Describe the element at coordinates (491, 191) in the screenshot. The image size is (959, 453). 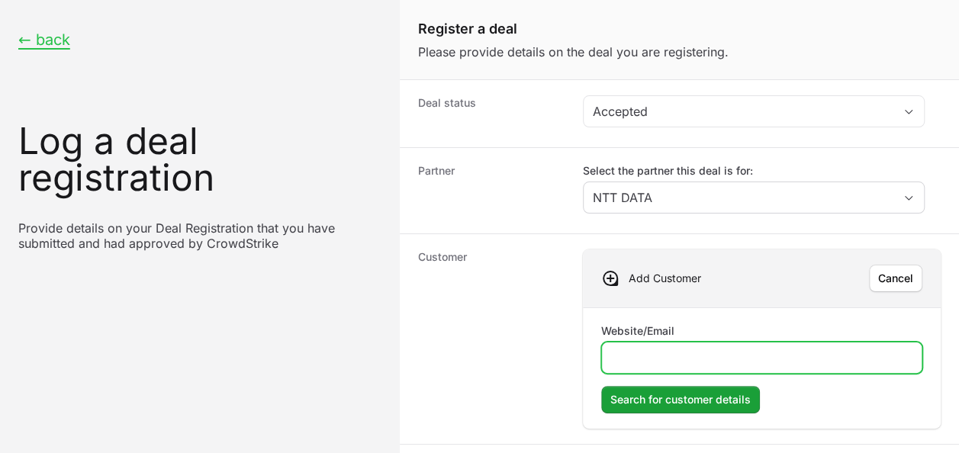
I see `dt: Partner` at that location.